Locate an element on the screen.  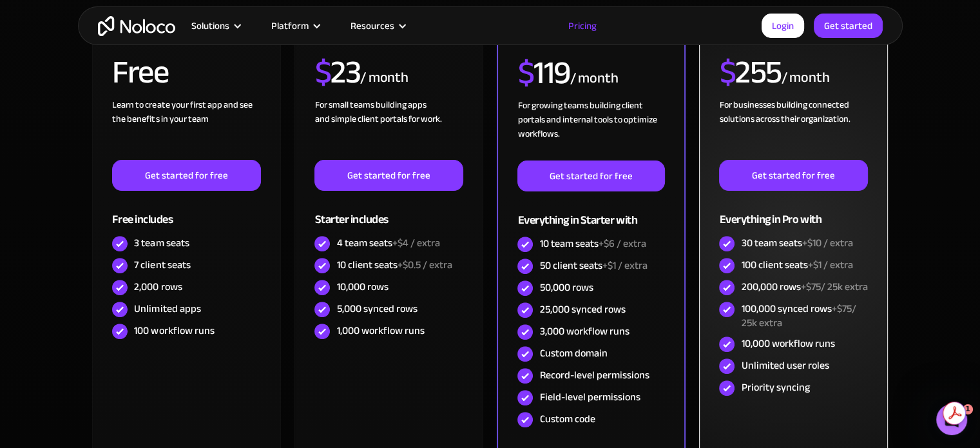
h2: 119 is located at coordinates (544, 73).